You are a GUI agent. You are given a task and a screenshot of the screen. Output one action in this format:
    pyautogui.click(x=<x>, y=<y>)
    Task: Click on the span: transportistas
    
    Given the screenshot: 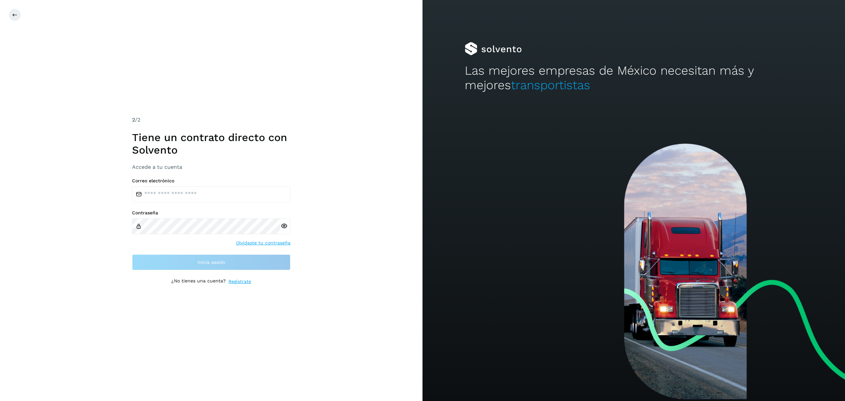 What is the action you would take?
    pyautogui.click(x=550, y=85)
    